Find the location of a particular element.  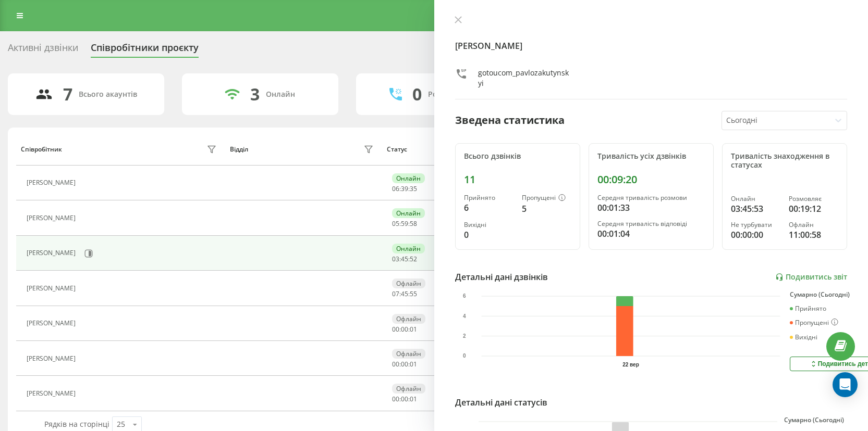

div: 11 is located at coordinates (517, 180).